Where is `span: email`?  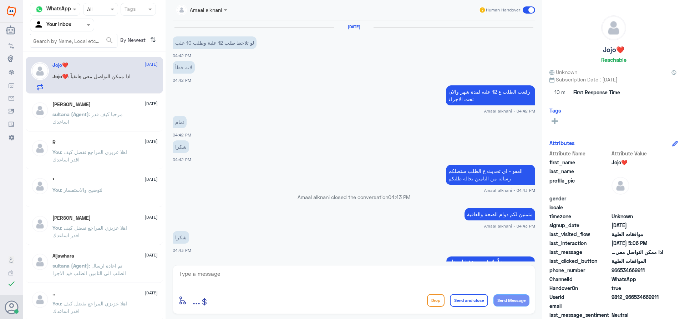
span: email is located at coordinates (580, 305).